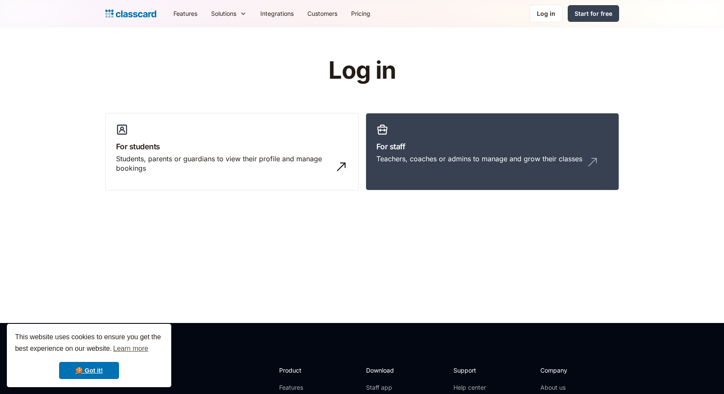  Describe the element at coordinates (470, 388) in the screenshot. I see `a: Help center` at that location.